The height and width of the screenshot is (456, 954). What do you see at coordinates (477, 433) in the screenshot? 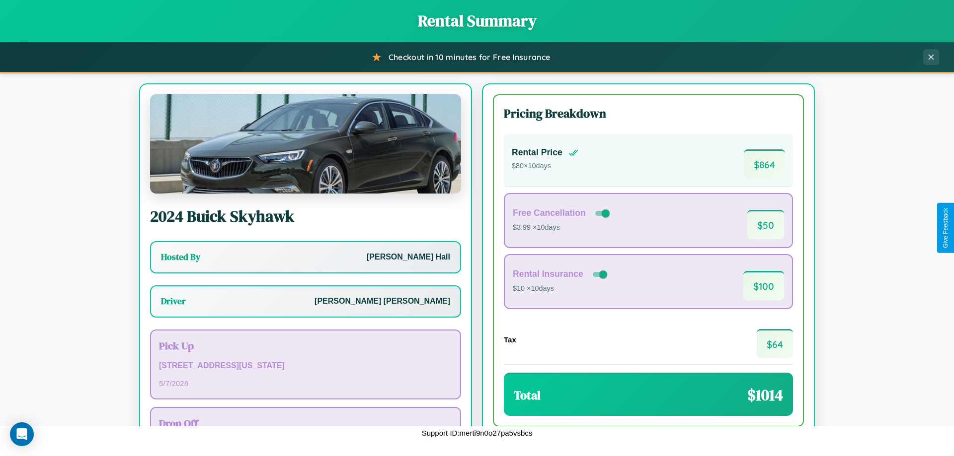
I see `p: Support ID: merti9n0o27pa5vsbcs` at bounding box center [477, 433].